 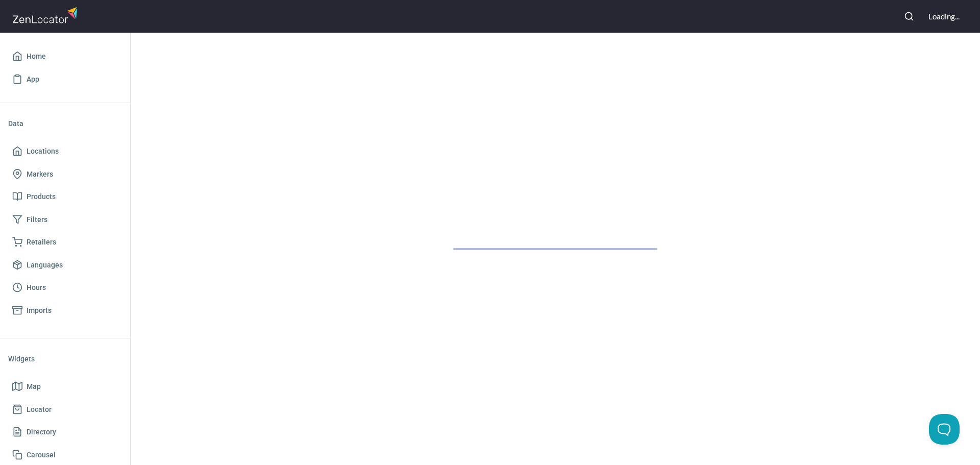 I want to click on span: Filters, so click(x=37, y=220).